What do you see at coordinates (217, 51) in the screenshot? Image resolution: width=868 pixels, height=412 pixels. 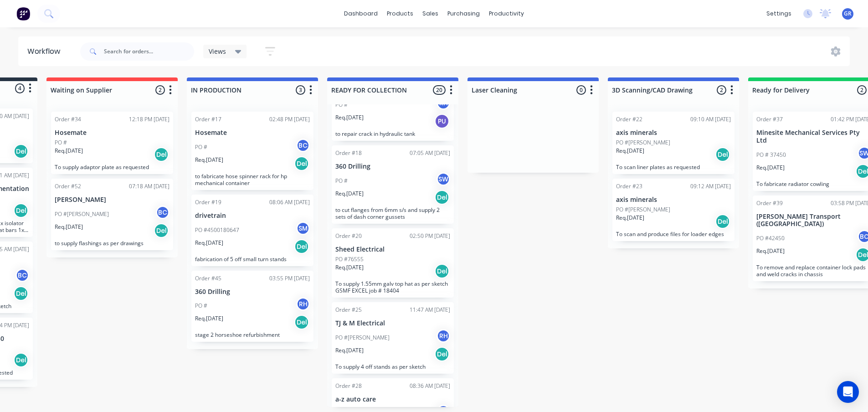 I see `span: Views` at bounding box center [217, 51].